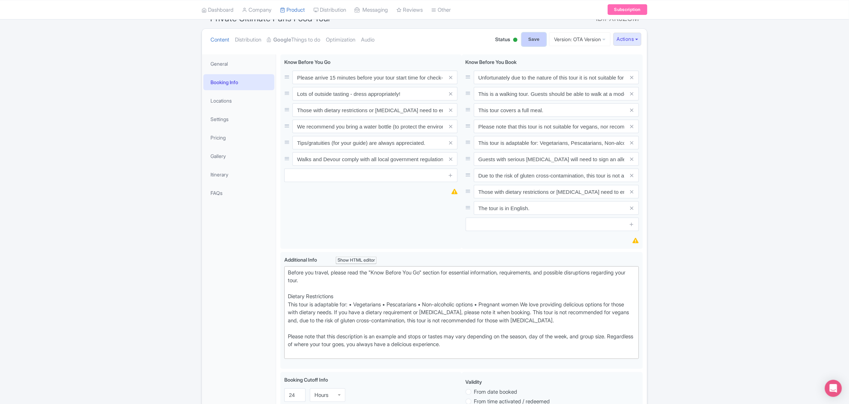 Image resolution: width=849 pixels, height=404 pixels. Describe the element at coordinates (301, 259) in the screenshot. I see `span: Additional Info` at that location.